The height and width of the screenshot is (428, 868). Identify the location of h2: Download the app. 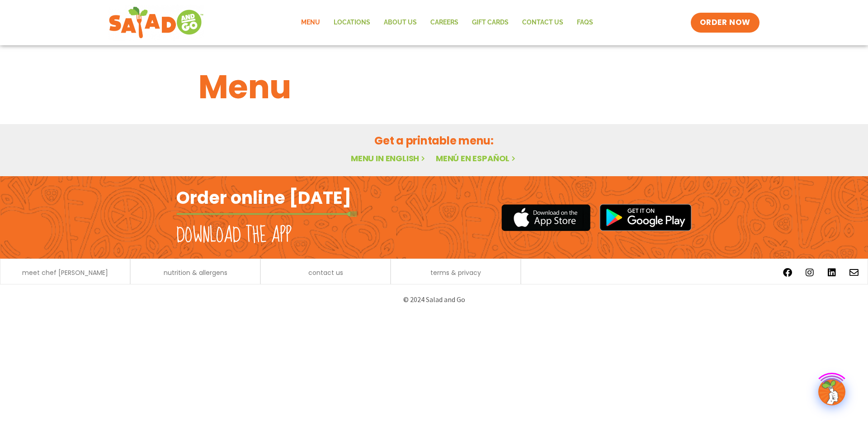
(234, 236).